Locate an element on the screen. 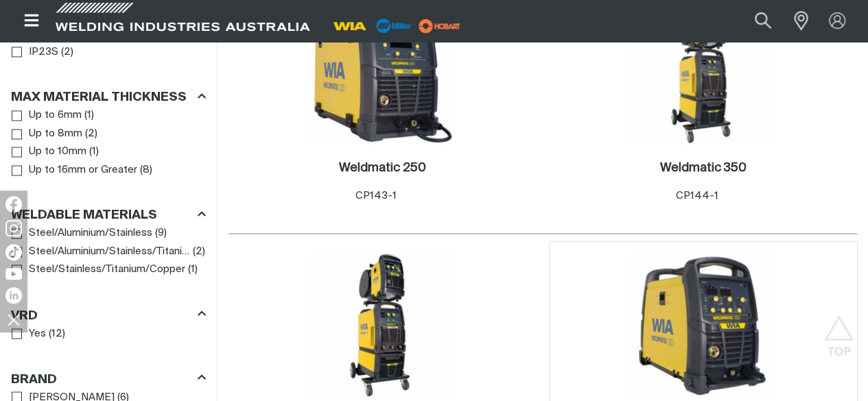 The width and height of the screenshot is (868, 401). a: Steel/Aluminium/Stainless is located at coordinates (82, 234).